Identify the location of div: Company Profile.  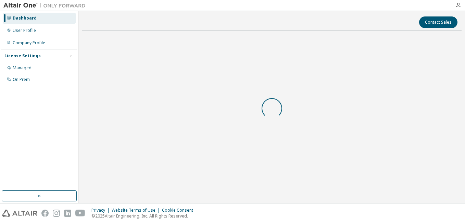
(29, 43).